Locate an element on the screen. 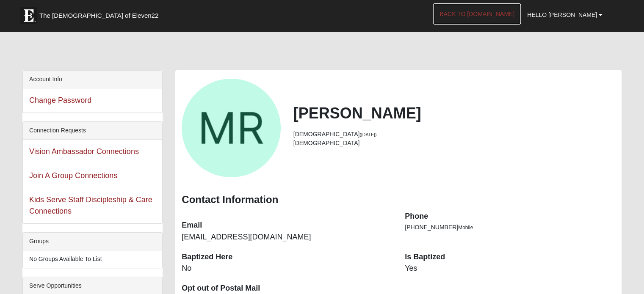 Image resolution: width=644 pixels, height=294 pixels. h3: Contact Information is located at coordinates (398, 200).